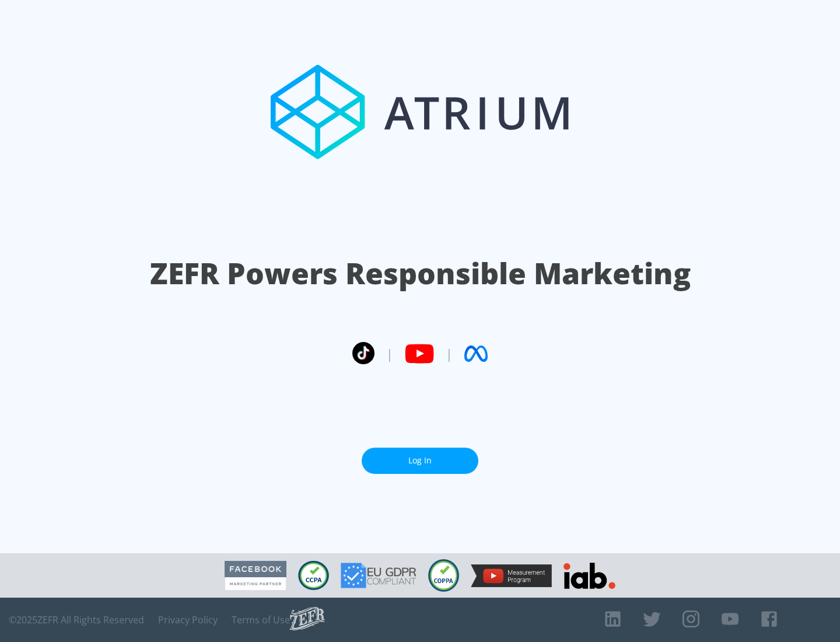 The image size is (840, 642). Describe the element at coordinates (420, 461) in the screenshot. I see `a: Log In` at that location.